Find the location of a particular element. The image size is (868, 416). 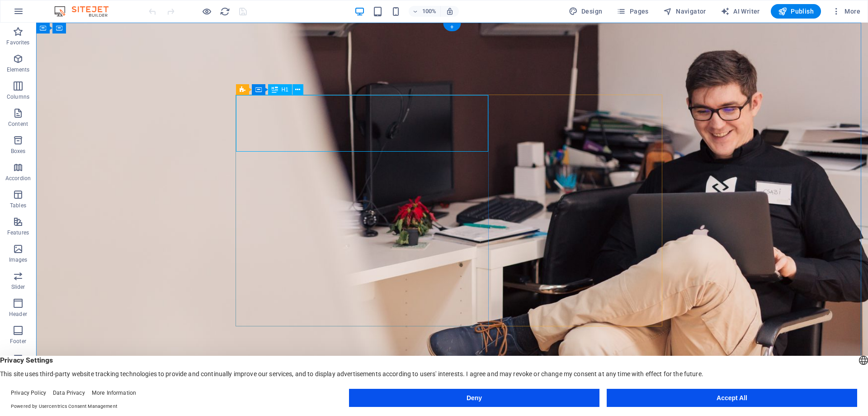

span: Publish is located at coordinates (796, 12).